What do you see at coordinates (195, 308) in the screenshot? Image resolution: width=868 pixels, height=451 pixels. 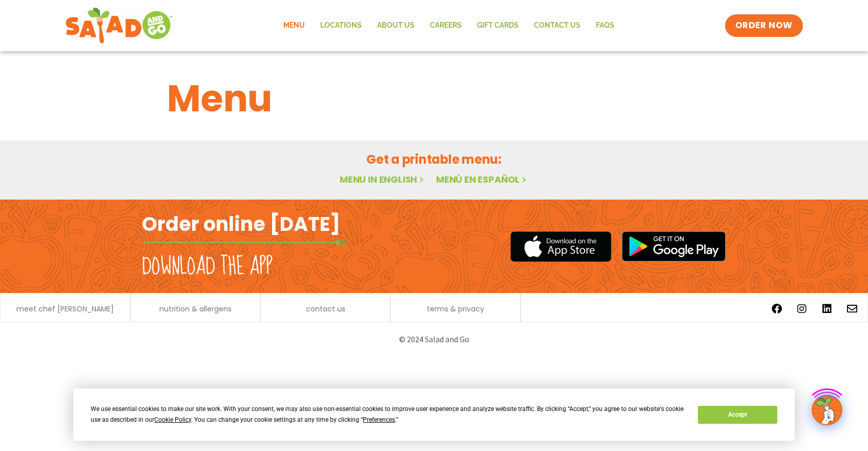 I see `a: nutrition & allergens` at bounding box center [195, 308].